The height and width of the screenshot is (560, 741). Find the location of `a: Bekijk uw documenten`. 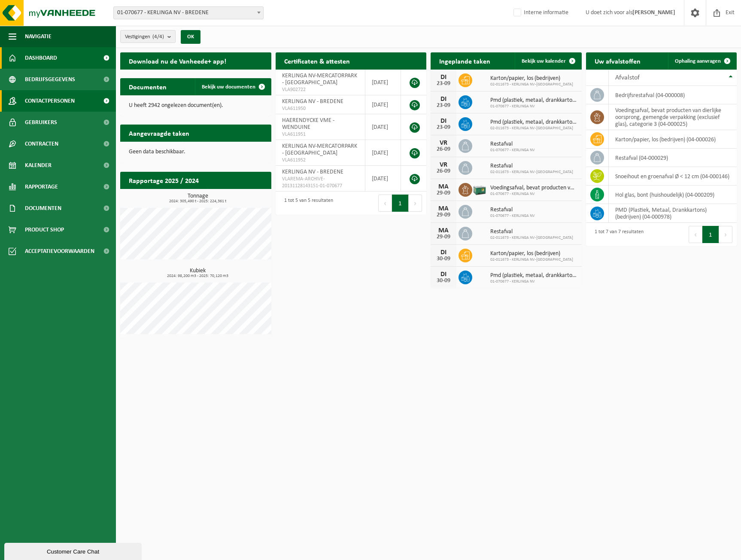

a: Bekijk uw documenten is located at coordinates (232, 87).